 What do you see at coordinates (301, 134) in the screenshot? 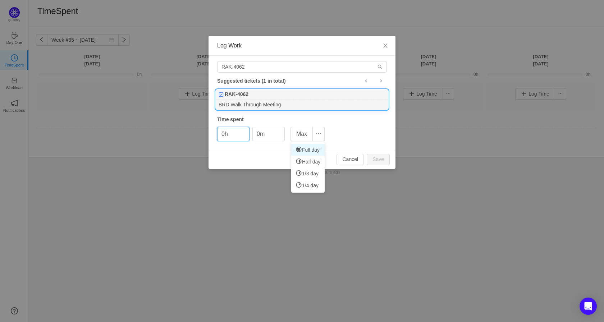
I see `button: Max` at bounding box center [301, 134].